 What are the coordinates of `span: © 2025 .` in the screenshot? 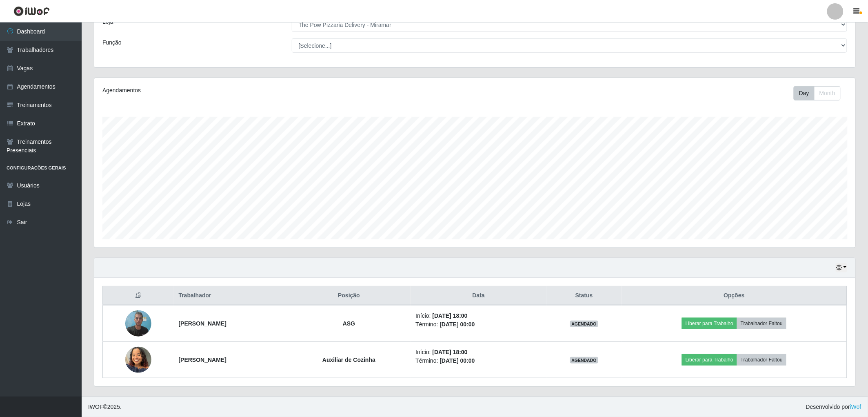 It's located at (105, 407).